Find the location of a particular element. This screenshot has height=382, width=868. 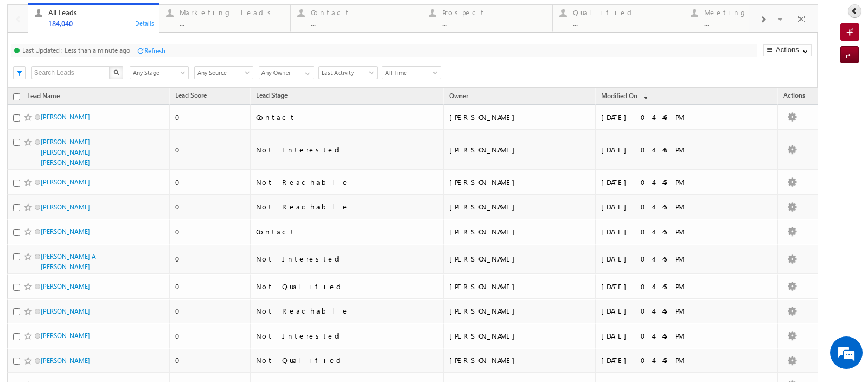

input: Check all records is located at coordinates (16, 96).